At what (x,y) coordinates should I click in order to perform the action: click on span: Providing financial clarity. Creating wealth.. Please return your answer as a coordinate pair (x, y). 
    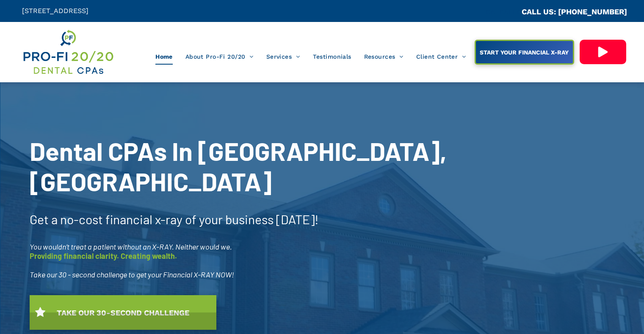
    Looking at the image, I should click on (103, 256).